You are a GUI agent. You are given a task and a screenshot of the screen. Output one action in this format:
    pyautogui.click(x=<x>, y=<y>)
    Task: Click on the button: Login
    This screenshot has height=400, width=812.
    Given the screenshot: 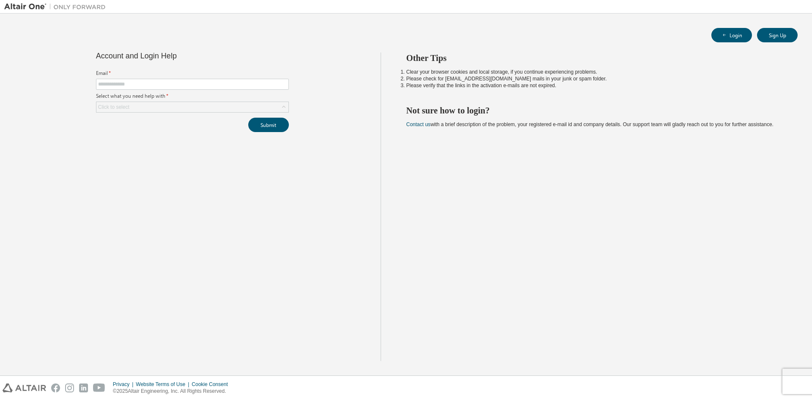 What is the action you would take?
    pyautogui.click(x=732, y=35)
    